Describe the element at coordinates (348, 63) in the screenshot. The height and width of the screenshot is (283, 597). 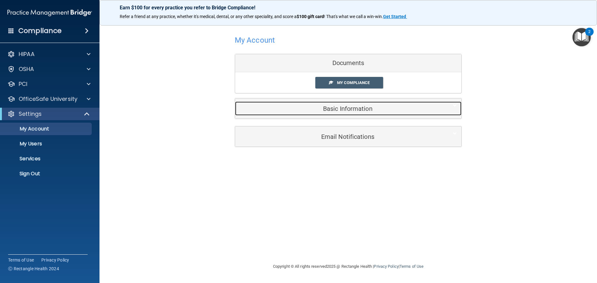
I see `div: Documents` at that location.